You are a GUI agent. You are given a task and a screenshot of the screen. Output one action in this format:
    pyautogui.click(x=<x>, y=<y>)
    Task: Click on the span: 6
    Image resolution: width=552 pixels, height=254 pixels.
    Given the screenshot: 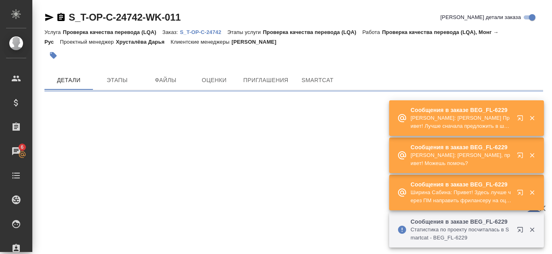 What is the action you would take?
    pyautogui.click(x=22, y=147)
    